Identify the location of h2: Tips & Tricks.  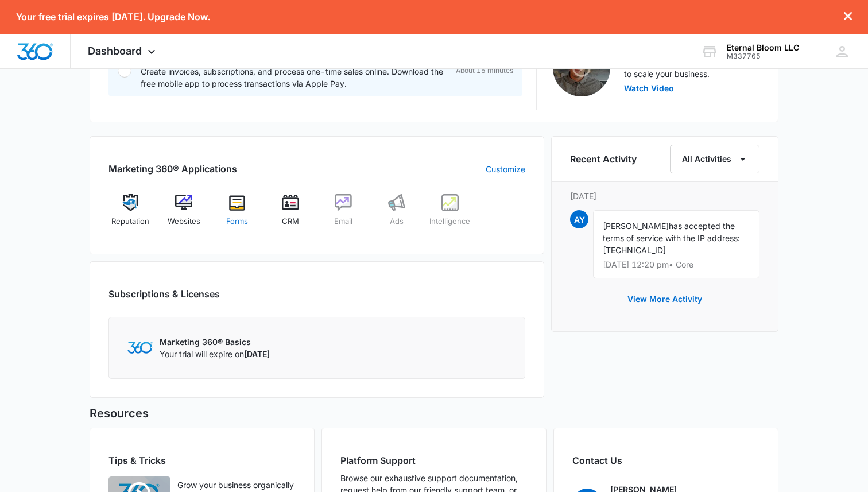
(202, 460).